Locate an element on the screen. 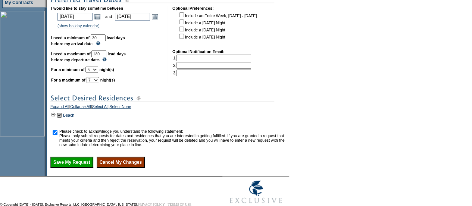  td: 1. is located at coordinates (212, 58).